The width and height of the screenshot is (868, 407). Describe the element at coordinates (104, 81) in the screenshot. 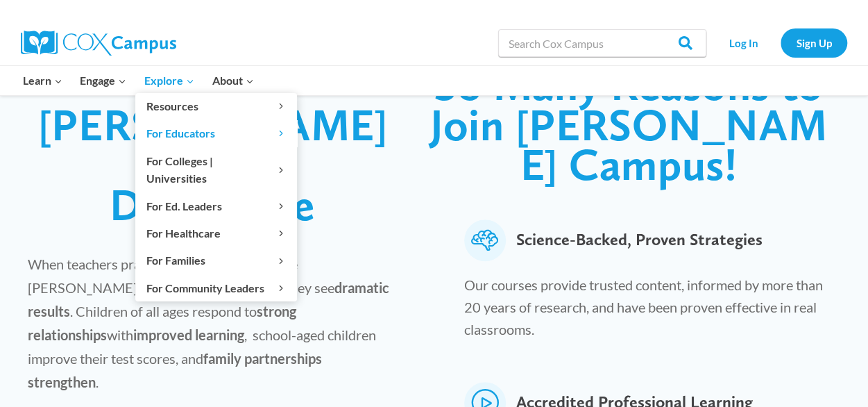

I see `button: Child menu of Engage` at that location.